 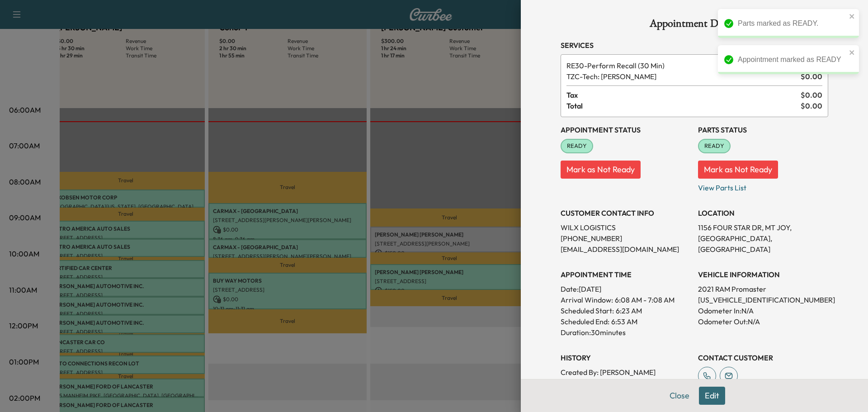 What do you see at coordinates (763, 322) in the screenshot?
I see `p: Odometer Out: N/A` at bounding box center [763, 322].